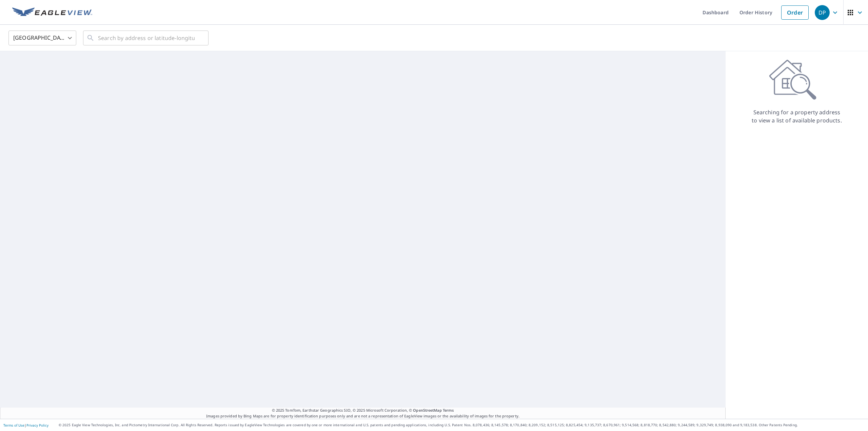 This screenshot has width=868, height=431. What do you see at coordinates (427, 409) in the screenshot?
I see `a: OpenStreetMap` at bounding box center [427, 409].